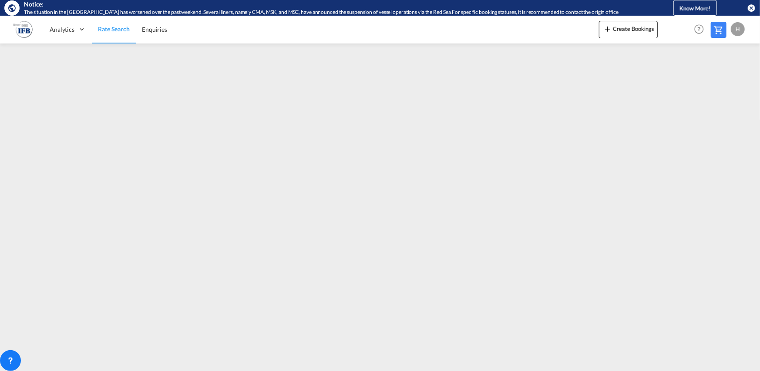 This screenshot has width=760, height=371. Describe the element at coordinates (751, 8) in the screenshot. I see `button: icon-close-circle` at that location.